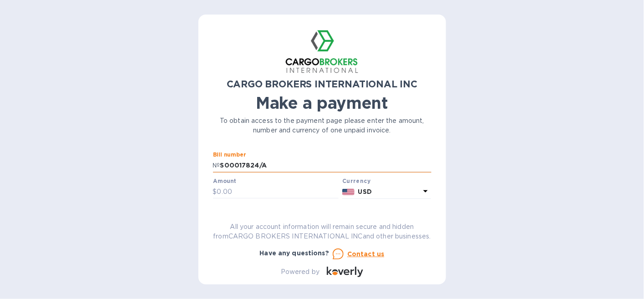 The height and width of the screenshot is (299, 644). Describe the element at coordinates (322, 231) in the screenshot. I see `p: All your account information will remain secure and hidden from CARGO BROKERS INTERNATIONAL INC a...` at that location.